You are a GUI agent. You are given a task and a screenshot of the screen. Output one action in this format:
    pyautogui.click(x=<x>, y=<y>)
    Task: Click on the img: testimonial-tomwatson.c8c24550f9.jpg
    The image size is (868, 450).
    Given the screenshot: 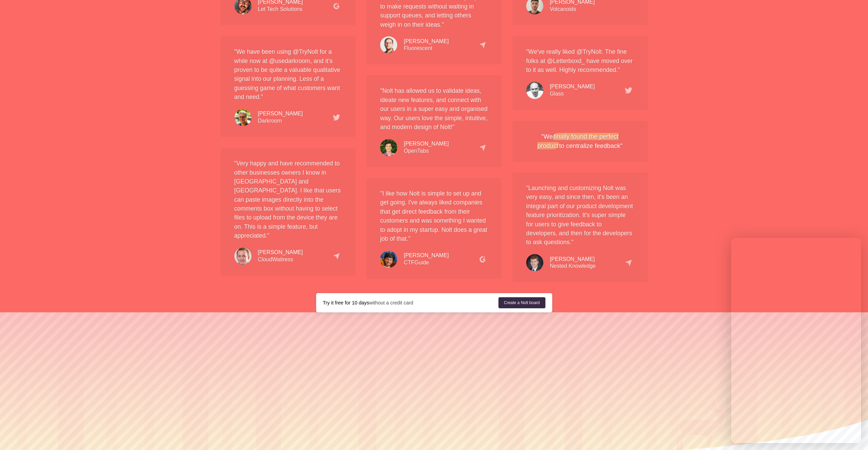 What is the action you would take?
    pyautogui.click(x=535, y=90)
    